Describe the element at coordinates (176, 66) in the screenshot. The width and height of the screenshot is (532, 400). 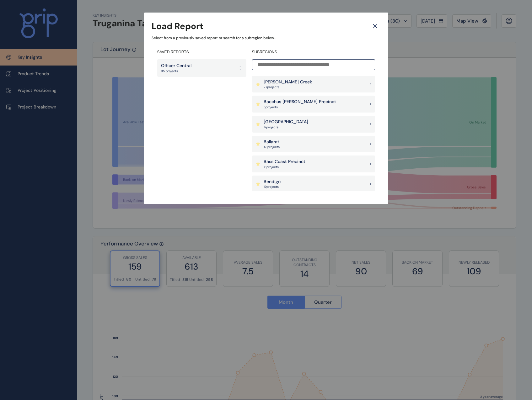
I see `p: Officer Central` at that location.